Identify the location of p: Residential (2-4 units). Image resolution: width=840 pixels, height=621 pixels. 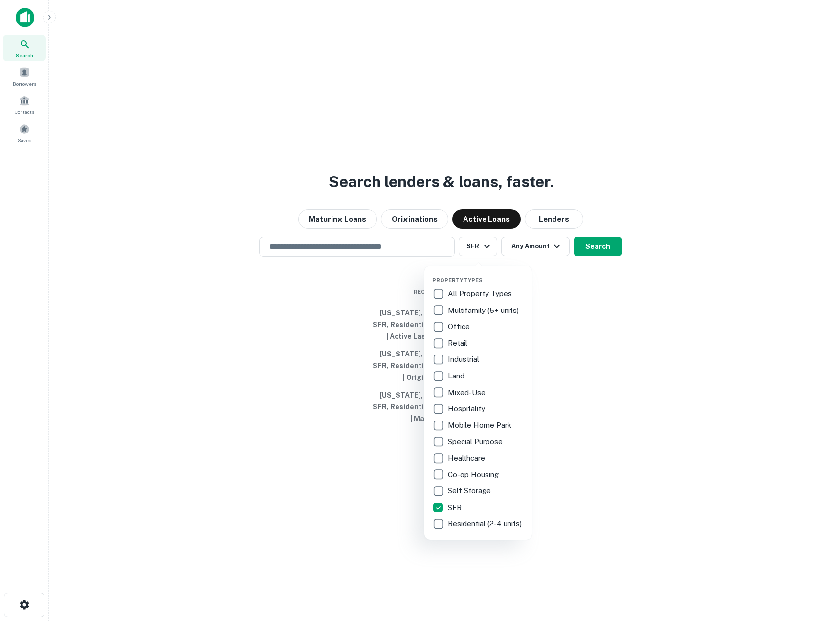
(485, 524).